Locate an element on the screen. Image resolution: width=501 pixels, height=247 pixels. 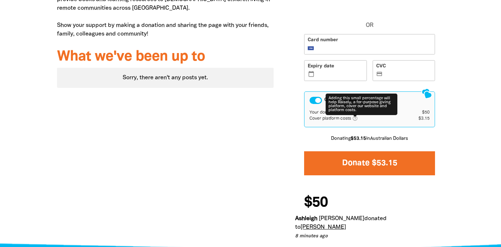
p: Donating in Australian Dollars is located at coordinates (369, 139).